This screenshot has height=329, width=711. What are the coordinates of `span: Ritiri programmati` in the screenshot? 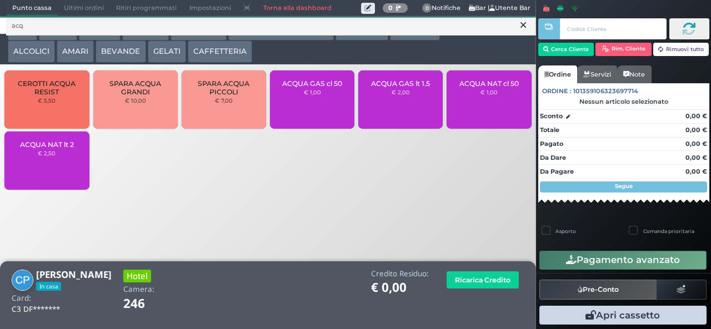 It's located at (146, 8).